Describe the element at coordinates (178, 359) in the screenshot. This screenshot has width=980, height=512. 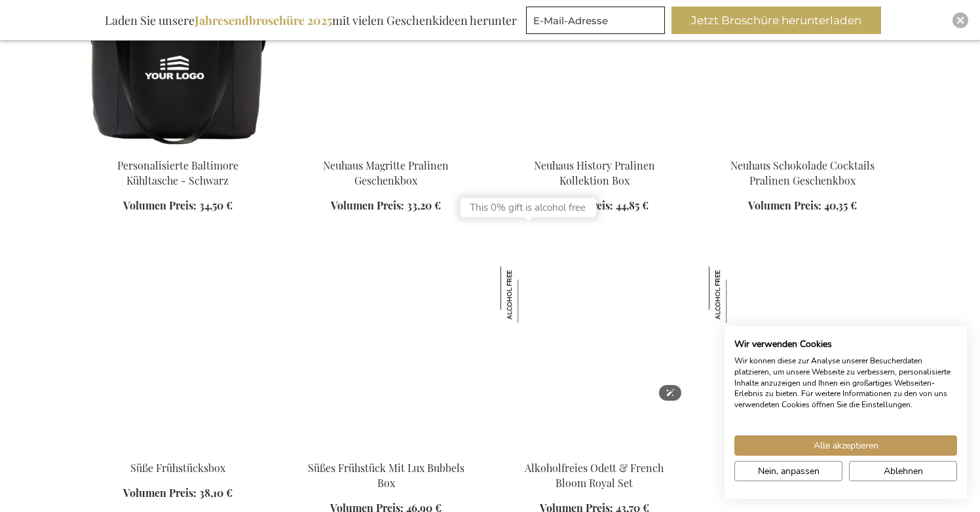
I see `img: Sweet Break(fast) Box` at that location.